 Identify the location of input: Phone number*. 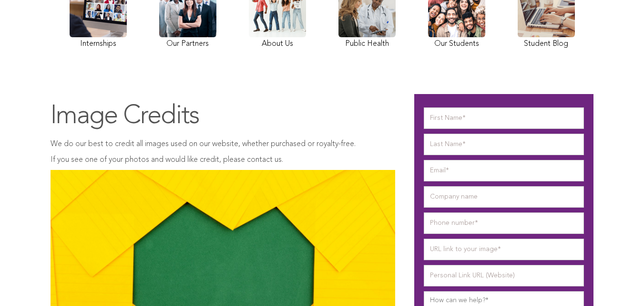
(504, 223).